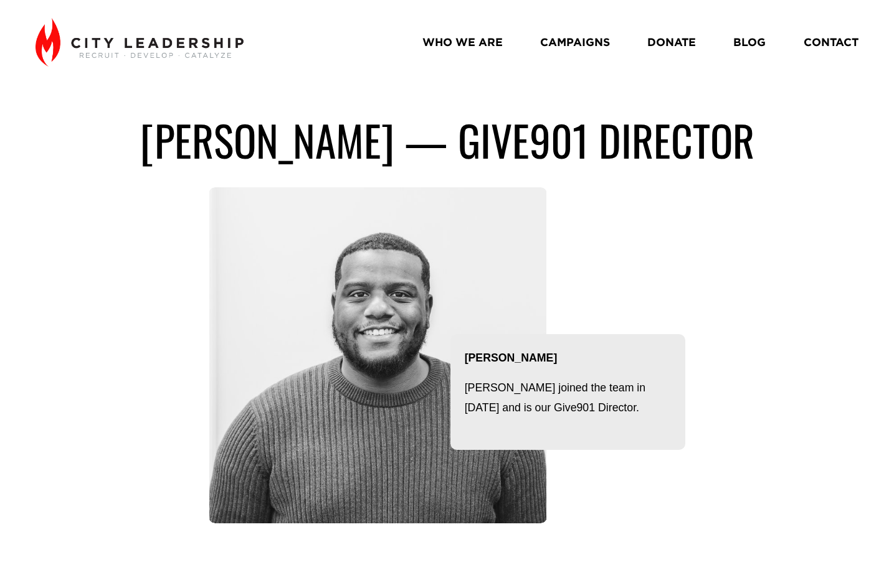  Describe the element at coordinates (575, 42) in the screenshot. I see `a: CAMPAIGNS` at that location.